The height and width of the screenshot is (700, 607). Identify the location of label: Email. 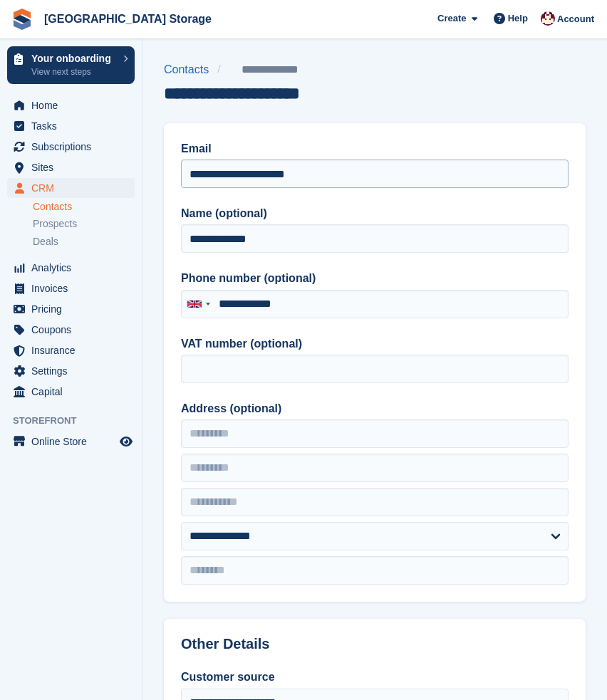
(375, 148).